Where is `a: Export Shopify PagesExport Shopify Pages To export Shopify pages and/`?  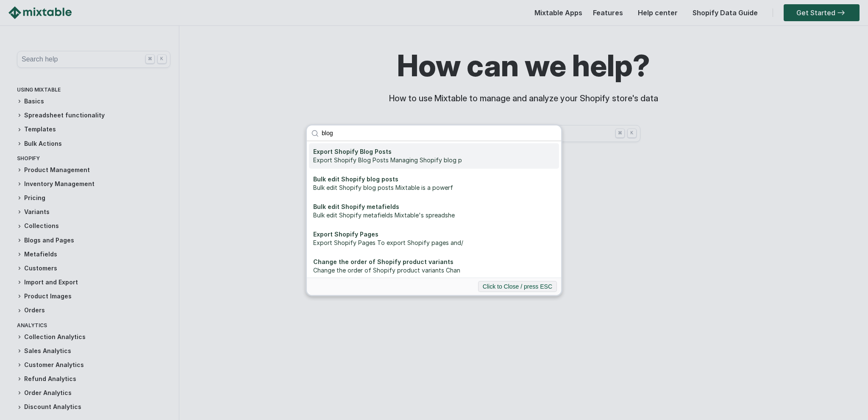 a: Export Shopify PagesExport Shopify Pages To export Shopify pages and/ is located at coordinates (434, 238).